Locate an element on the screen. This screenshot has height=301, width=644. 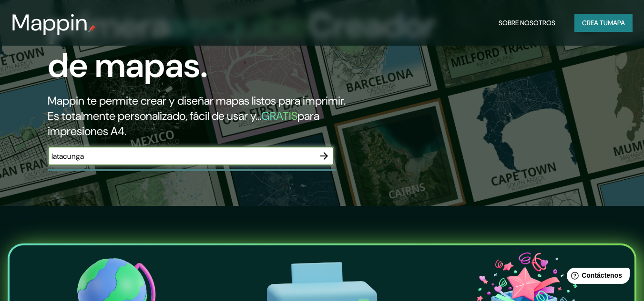
button: Crea tumapa is located at coordinates (603, 23).